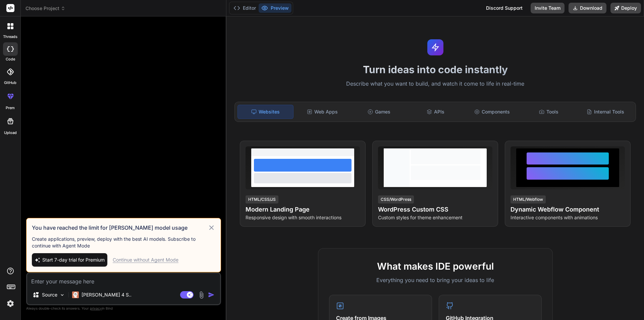 The width and height of the screenshot is (644, 320). What do you see at coordinates (435, 70) in the screenshot?
I see `h1: Turn ideas into code instantly` at bounding box center [435, 70].